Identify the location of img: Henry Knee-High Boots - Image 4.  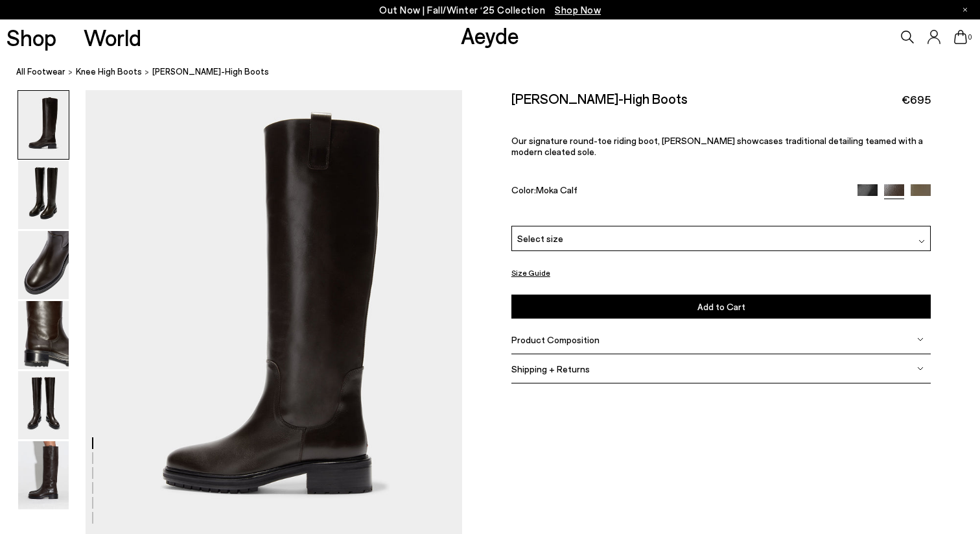
(43, 335).